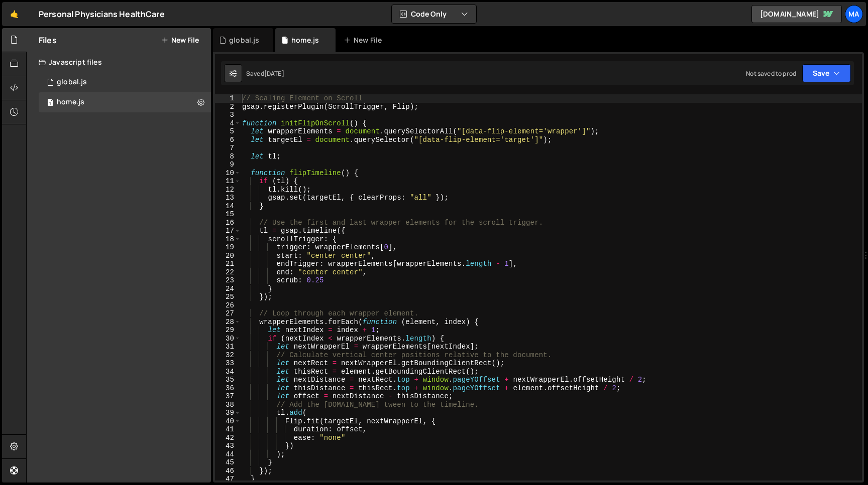 The height and width of the screenshot is (485, 868). Describe the element at coordinates (228, 372) in the screenshot. I see `div: 34` at that location.